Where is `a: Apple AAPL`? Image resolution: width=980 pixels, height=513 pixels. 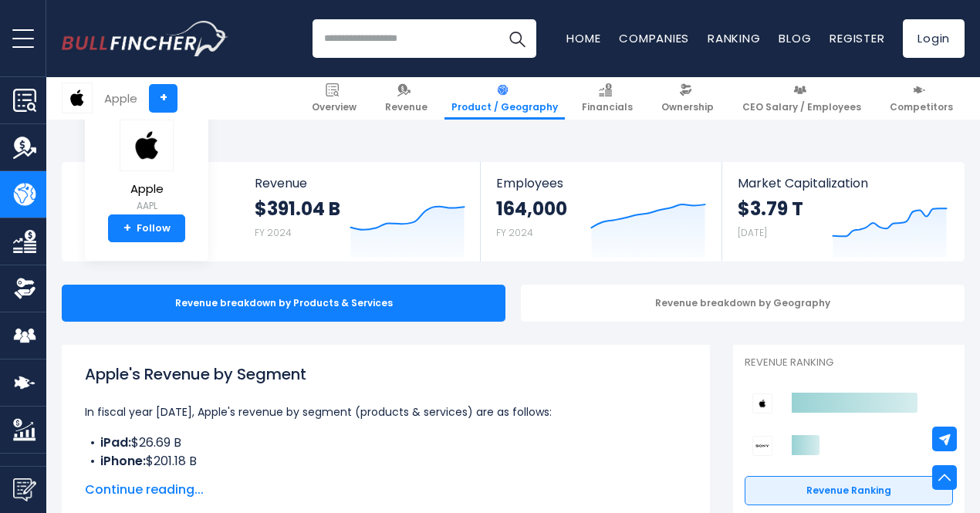 a: Apple AAPL is located at coordinates (147, 167).